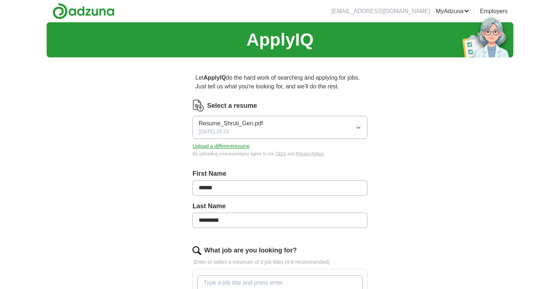 Image resolution: width=560 pixels, height=289 pixels. Describe the element at coordinates (280, 262) in the screenshot. I see `p: Enter or select a minimum of 3 job titles (4-8 recommended)` at that location.